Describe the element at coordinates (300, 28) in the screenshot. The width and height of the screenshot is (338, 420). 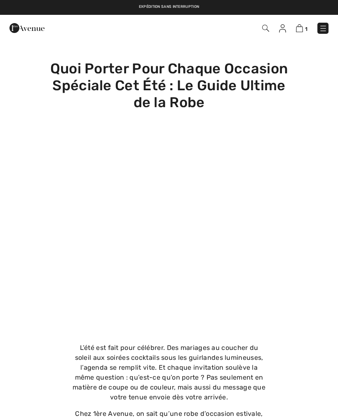
I see `img: Panier d'achat` at that location.